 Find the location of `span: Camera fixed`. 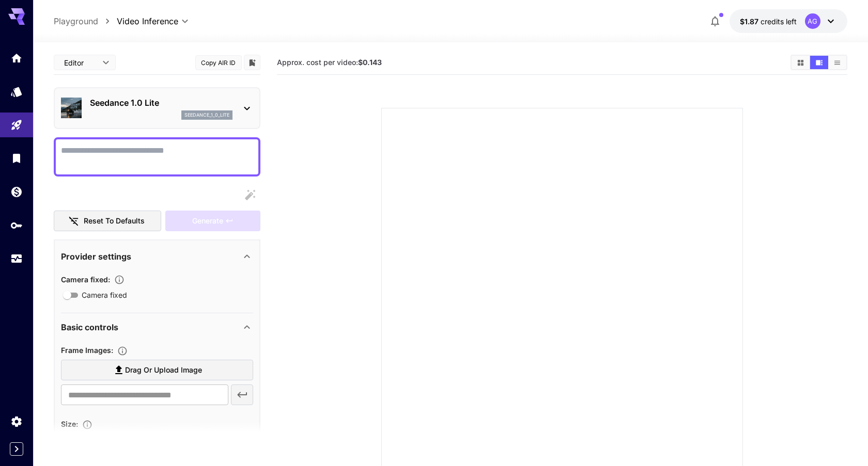

span: Camera fixed is located at coordinates (104, 295).